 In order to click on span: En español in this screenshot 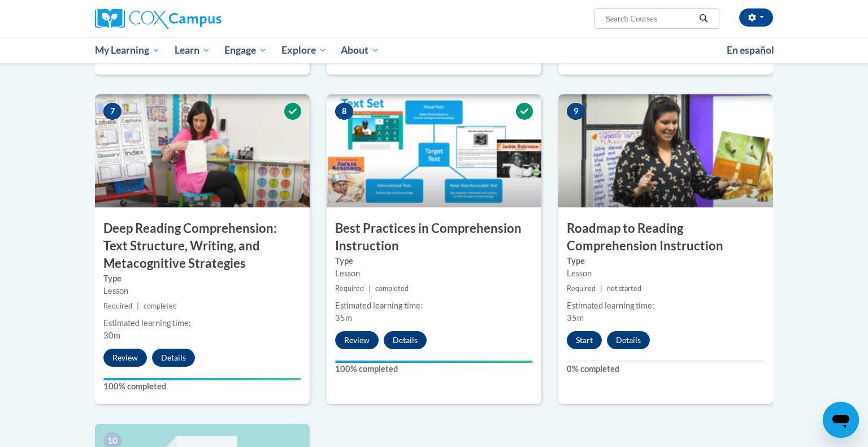, I will do `click(750, 50)`.